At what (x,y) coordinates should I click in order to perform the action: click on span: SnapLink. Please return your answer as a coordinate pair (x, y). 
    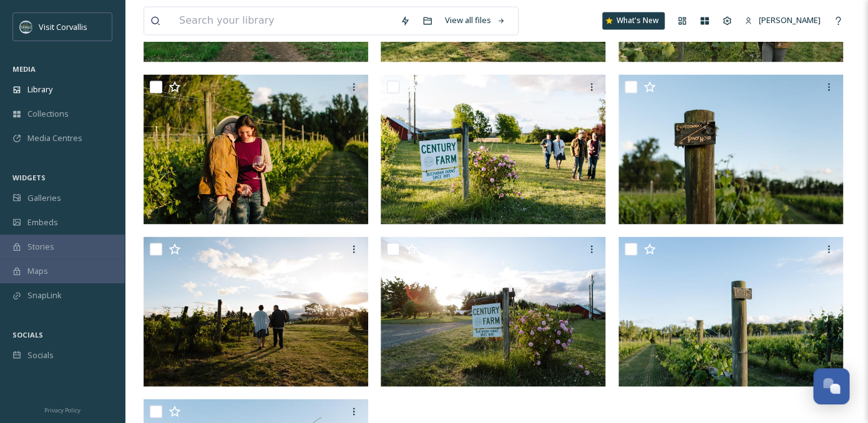
    Looking at the image, I should click on (44, 295).